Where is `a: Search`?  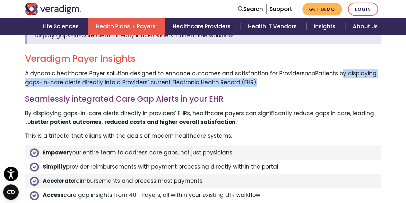 a: Search is located at coordinates (251, 9).